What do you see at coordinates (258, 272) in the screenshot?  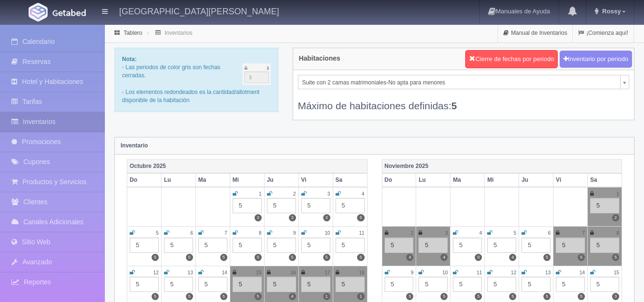 I see `small: 15` at bounding box center [258, 272].